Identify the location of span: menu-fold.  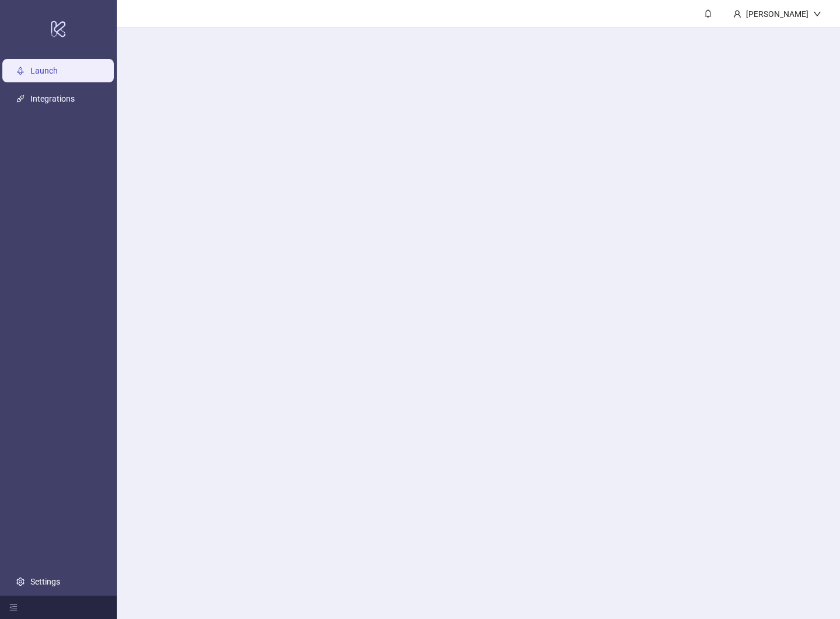
(14, 607).